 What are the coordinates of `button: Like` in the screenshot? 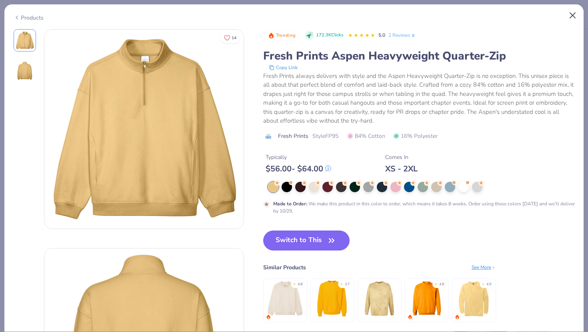 It's located at (230, 38).